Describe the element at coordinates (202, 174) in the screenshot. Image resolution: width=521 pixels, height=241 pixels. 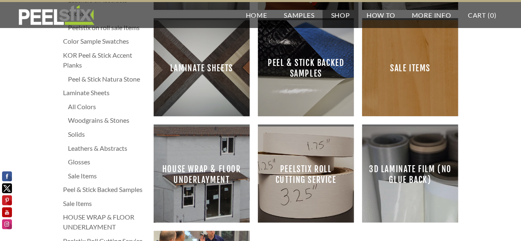
I see `span: HOUSE WRAP & FLOOR UNDERLAYMENT` at that location.